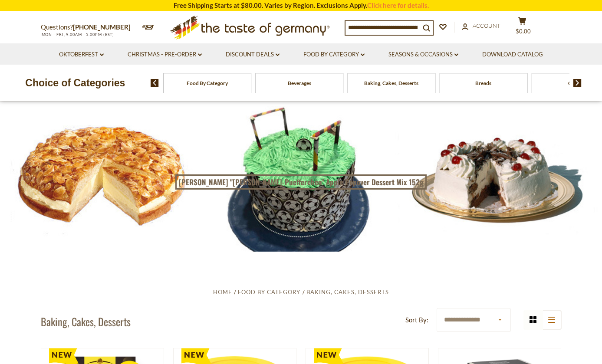 Image resolution: width=602 pixels, height=364 pixels. What do you see at coordinates (523, 32) in the screenshot?
I see `span: $0.00` at bounding box center [523, 32].